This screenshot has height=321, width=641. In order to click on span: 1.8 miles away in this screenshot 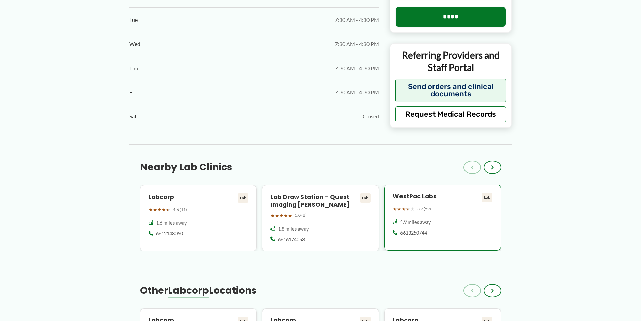, I will do `click(293, 229)`.